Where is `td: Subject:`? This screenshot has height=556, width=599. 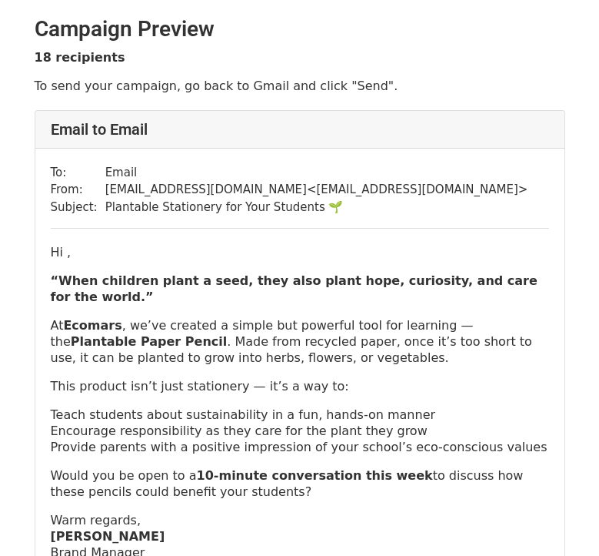
td: Subject: is located at coordinates (78, 207).